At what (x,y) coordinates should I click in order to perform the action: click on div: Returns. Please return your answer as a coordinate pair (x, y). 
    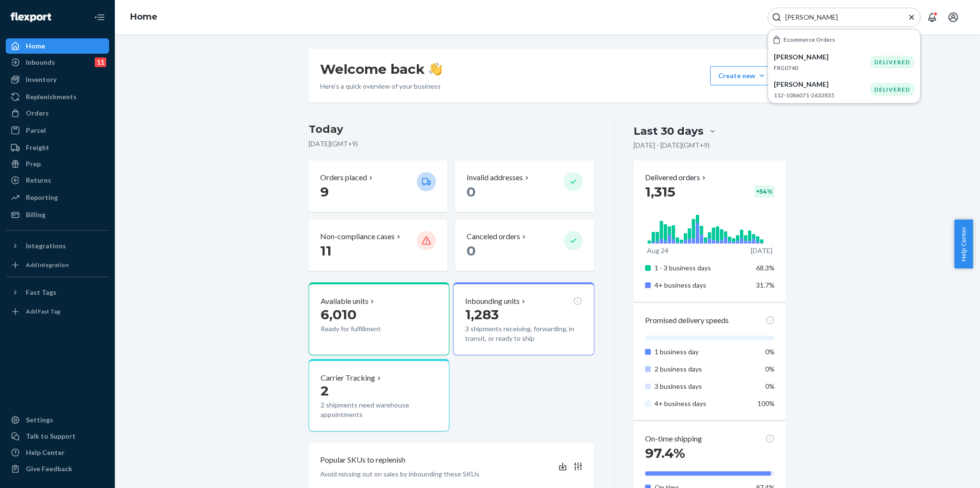
    Looking at the image, I should click on (38, 180).